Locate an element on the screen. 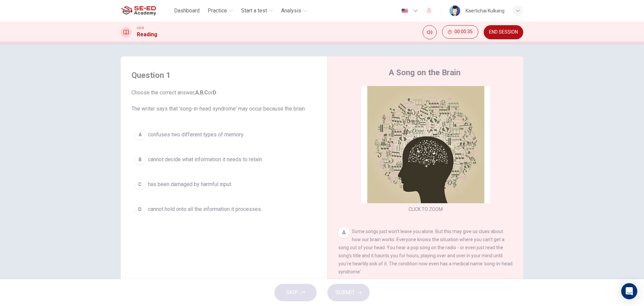  button: Dashboard is located at coordinates (187, 11).